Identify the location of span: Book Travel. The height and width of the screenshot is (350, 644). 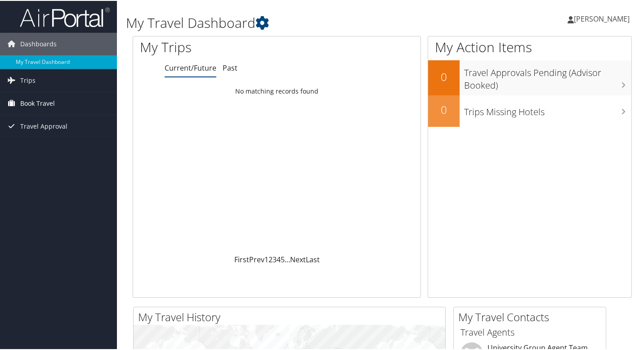
(37, 102).